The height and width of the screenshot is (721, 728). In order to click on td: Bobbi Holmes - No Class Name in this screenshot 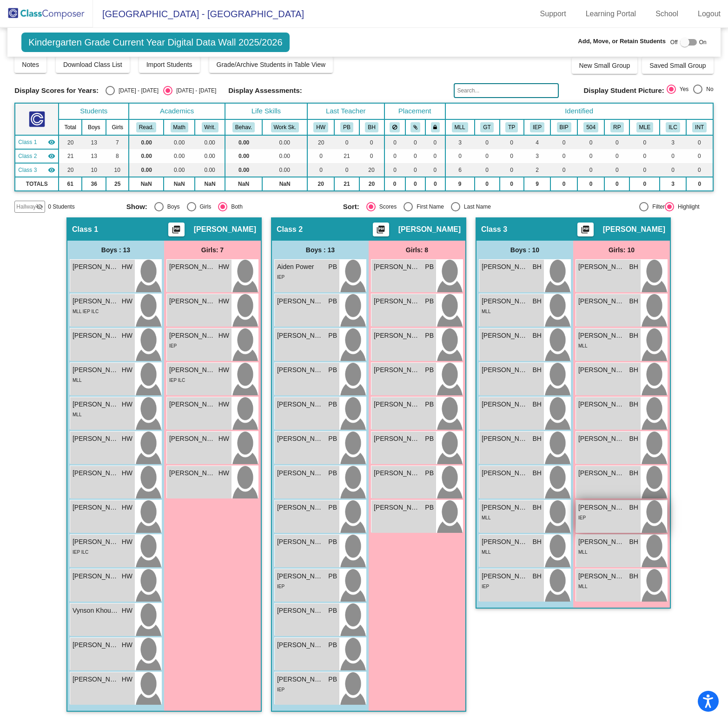, I will do `click(37, 170)`.